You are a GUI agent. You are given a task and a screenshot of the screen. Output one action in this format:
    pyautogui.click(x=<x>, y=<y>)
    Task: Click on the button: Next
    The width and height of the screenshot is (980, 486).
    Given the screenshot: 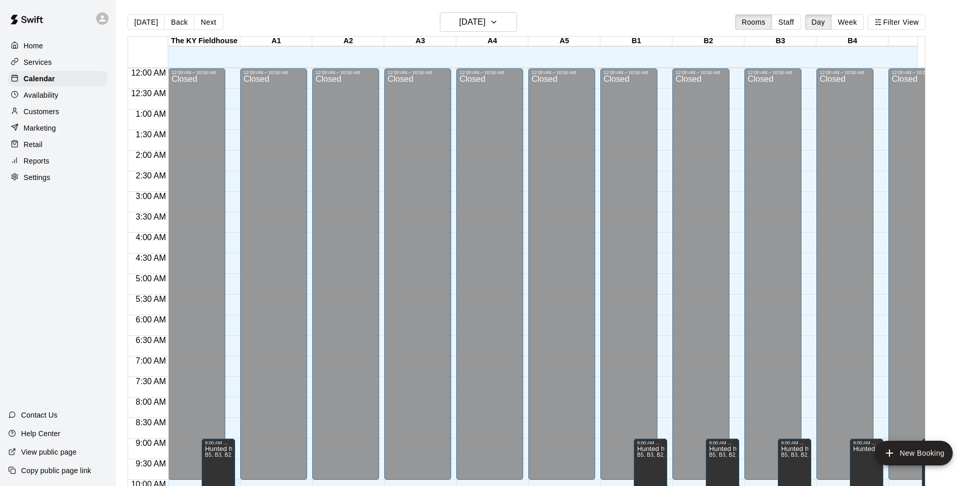 What is the action you would take?
    pyautogui.click(x=209, y=22)
    